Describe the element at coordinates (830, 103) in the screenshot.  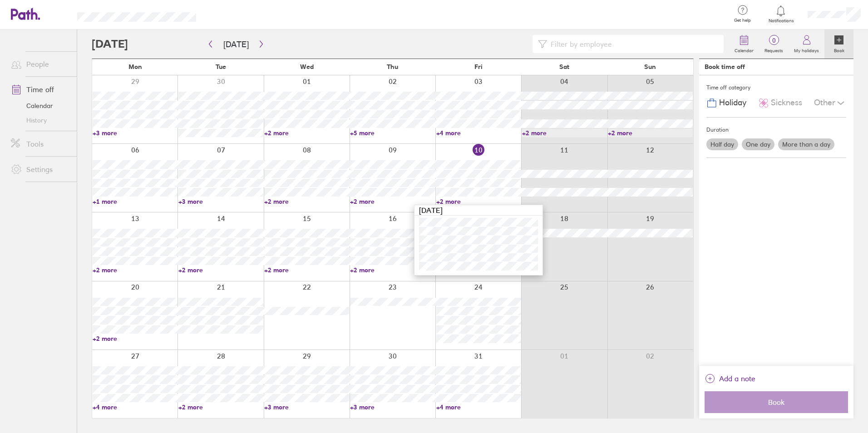
I see `div: Other` at that location.